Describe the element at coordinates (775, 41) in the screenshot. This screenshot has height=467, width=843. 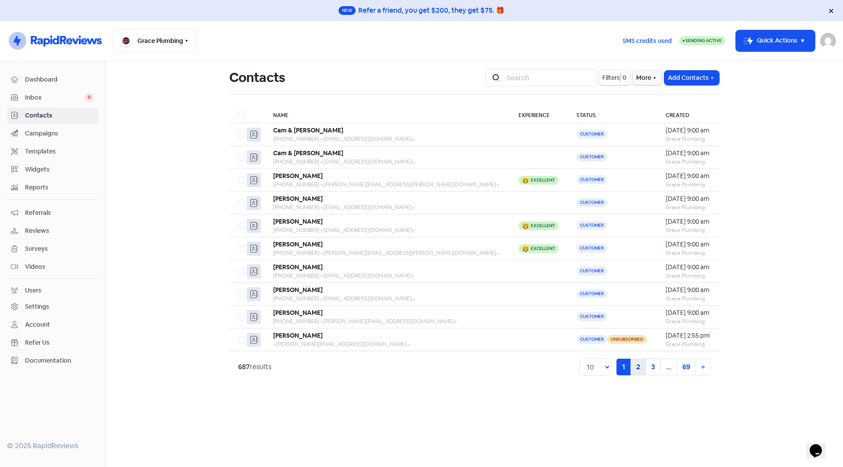
I see `button: Quick Actions` at that location.